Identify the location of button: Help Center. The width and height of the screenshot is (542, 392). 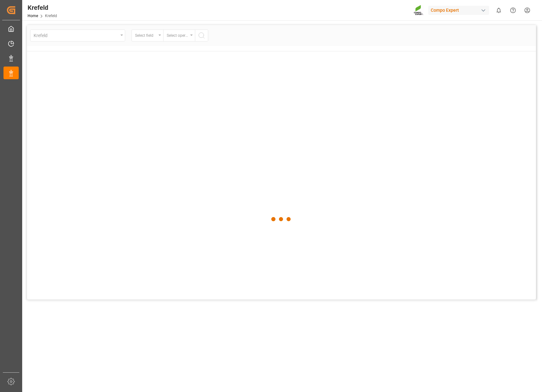
(513, 10).